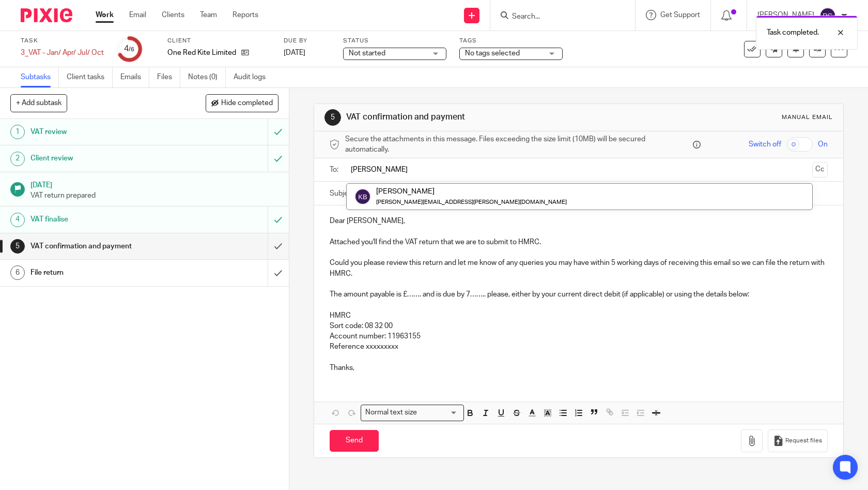 The image size is (868, 490). I want to click on button: Request files, so click(798, 440).